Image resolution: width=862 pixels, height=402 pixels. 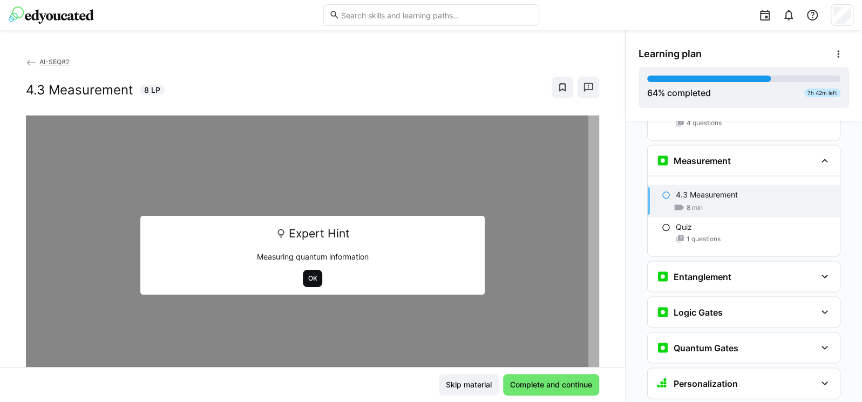 What do you see at coordinates (48, 62) in the screenshot?
I see `a: AI-SEQ#2` at bounding box center [48, 62].